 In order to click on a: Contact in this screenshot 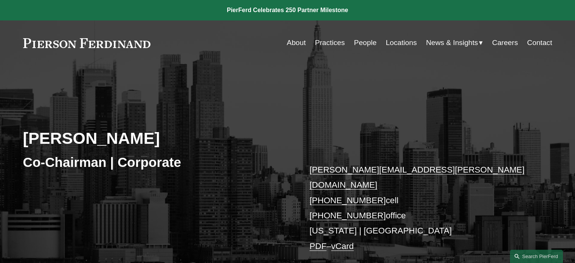, I will do `click(540, 43)`.